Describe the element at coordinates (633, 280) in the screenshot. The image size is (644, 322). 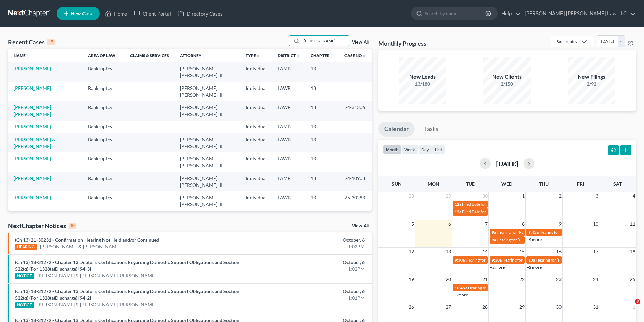
I see `span: 25` at that location.